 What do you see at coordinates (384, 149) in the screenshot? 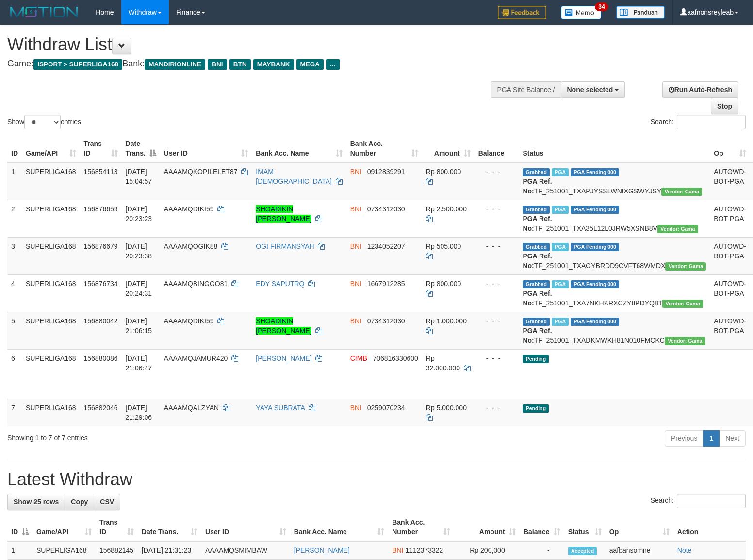
I see `th: Bank Acc. Number: activate to sort column ascending` at bounding box center [384, 149].